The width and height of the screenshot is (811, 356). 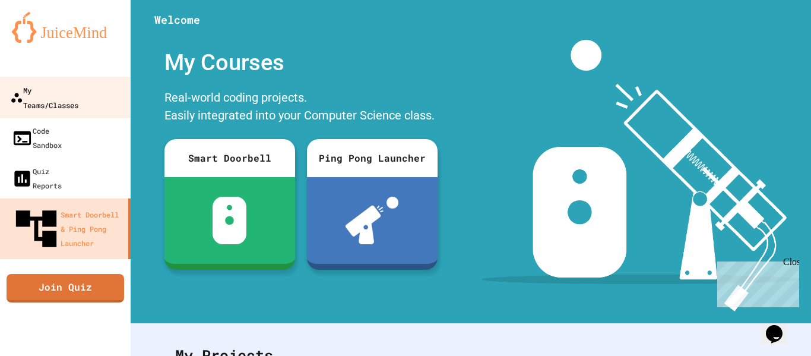 I want to click on img: banner-image-my-projects.png, so click(x=641, y=175).